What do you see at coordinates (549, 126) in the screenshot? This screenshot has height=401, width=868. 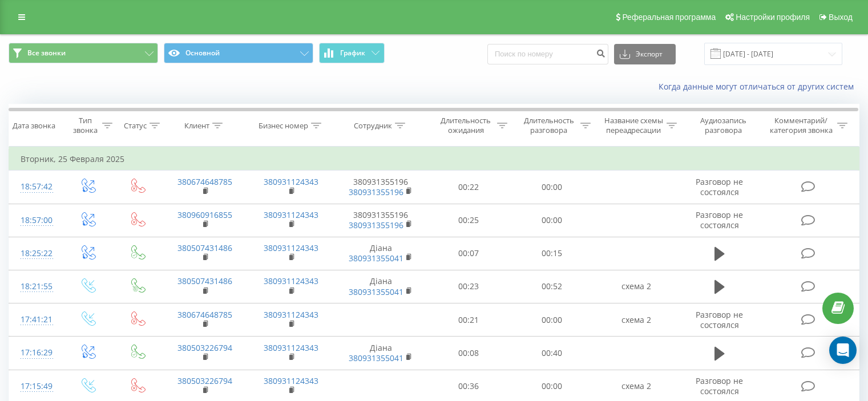 I see `div: Длительность разговора` at bounding box center [549, 126].